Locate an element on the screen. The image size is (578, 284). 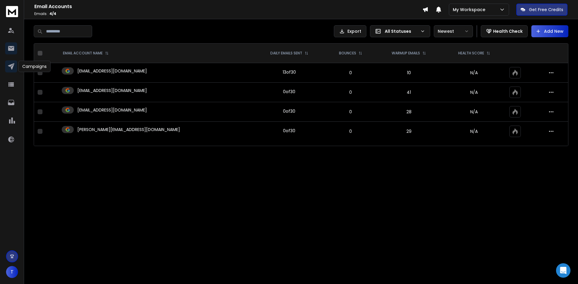
td: 28 is located at coordinates (409, 112).